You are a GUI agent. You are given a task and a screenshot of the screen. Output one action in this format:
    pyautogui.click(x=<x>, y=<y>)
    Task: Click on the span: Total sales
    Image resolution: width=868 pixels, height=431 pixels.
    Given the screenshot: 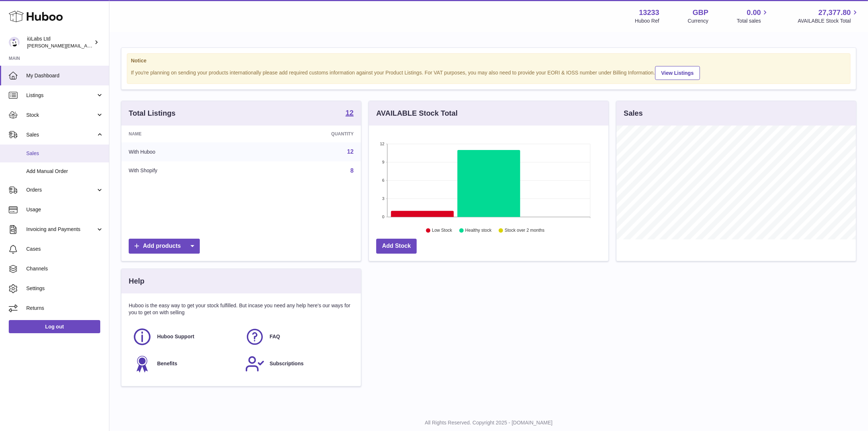 What is the action you would take?
    pyautogui.click(x=753, y=21)
    